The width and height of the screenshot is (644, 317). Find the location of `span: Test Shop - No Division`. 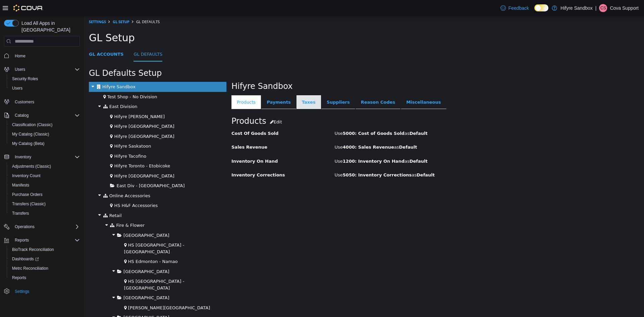

span: Test Shop - No Division is located at coordinates (48, 81).